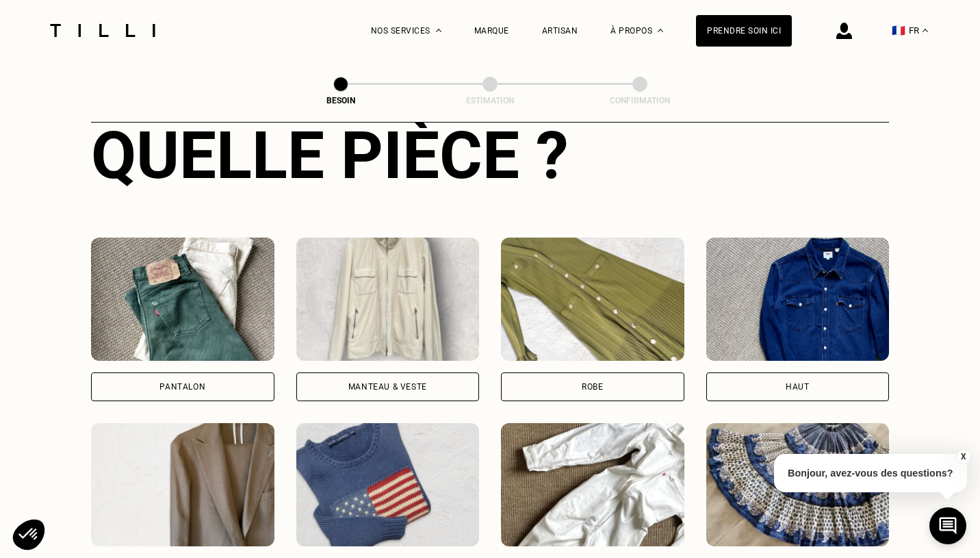  Describe the element at coordinates (182, 387) in the screenshot. I see `div: Pantalon` at that location.